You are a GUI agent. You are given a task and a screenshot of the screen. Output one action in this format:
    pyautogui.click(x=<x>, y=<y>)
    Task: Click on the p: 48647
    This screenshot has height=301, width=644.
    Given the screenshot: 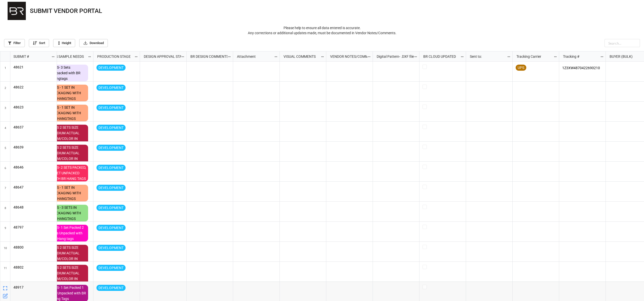 What is the action you would take?
    pyautogui.click(x=33, y=187)
    